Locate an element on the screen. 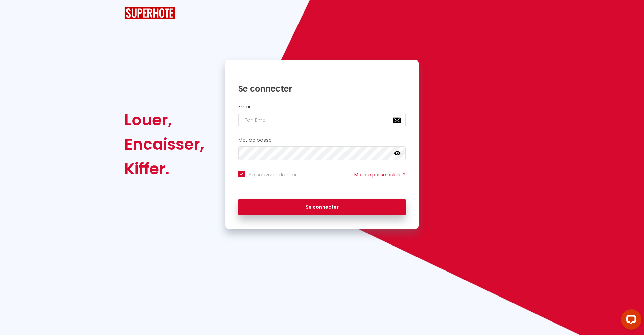  img: SuperHote logo is located at coordinates (150, 13).